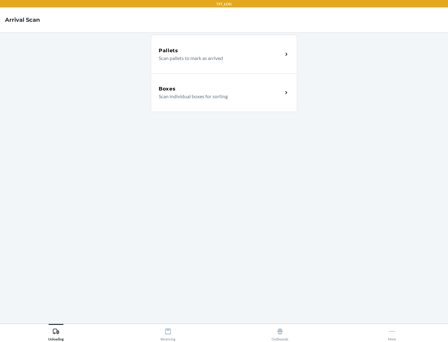 The height and width of the screenshot is (342, 448). I want to click on a: PalletsScan pallets to mark as arrived, so click(224, 54).